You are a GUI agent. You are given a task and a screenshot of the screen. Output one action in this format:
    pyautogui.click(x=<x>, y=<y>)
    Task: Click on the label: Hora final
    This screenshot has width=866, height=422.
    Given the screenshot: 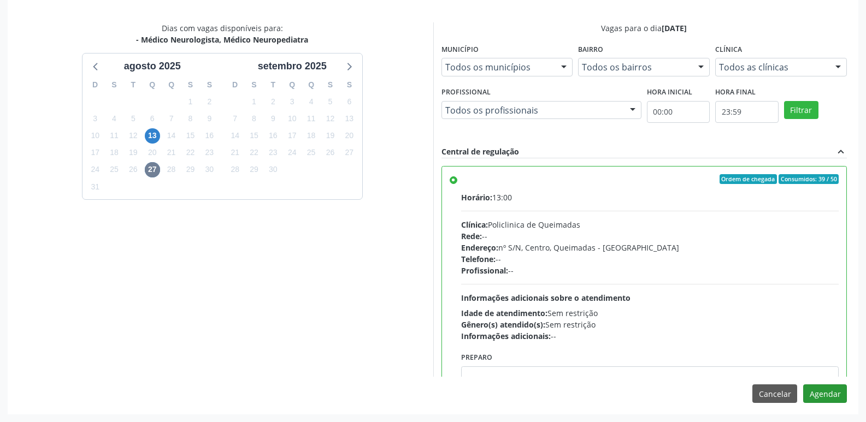 What is the action you would take?
    pyautogui.click(x=736, y=92)
    